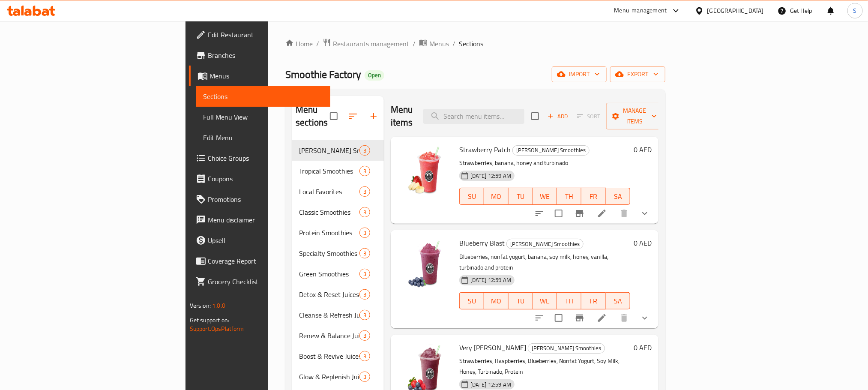  Describe the element at coordinates (329, 274) in the screenshot. I see `span: Green Smoothies` at that location.